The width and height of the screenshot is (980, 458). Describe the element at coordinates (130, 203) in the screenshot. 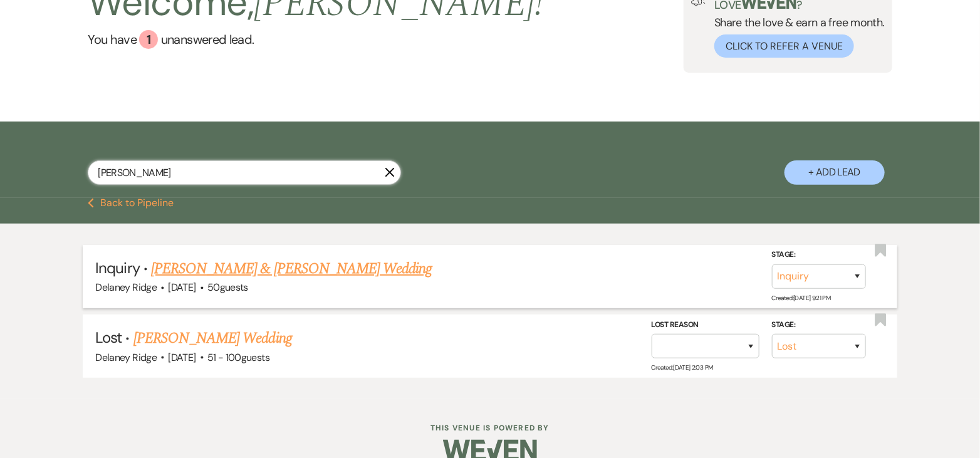

I see `button: Back to Pipeline` at that location.